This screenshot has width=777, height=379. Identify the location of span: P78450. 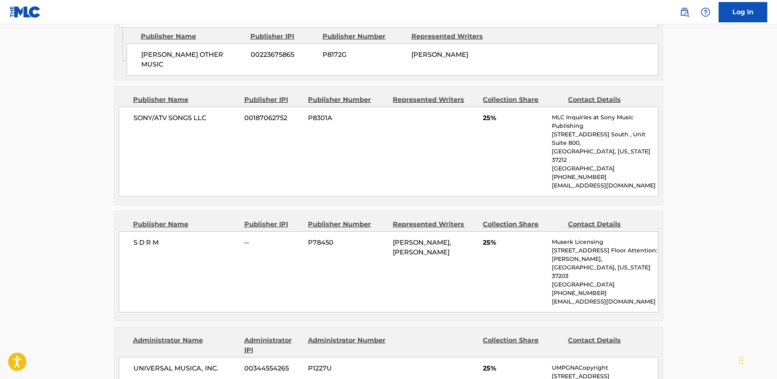
(347, 243).